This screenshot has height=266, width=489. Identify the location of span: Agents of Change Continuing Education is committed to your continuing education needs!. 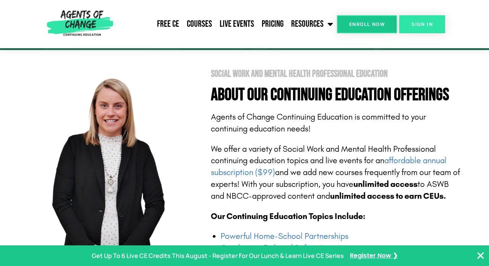
(318, 123).